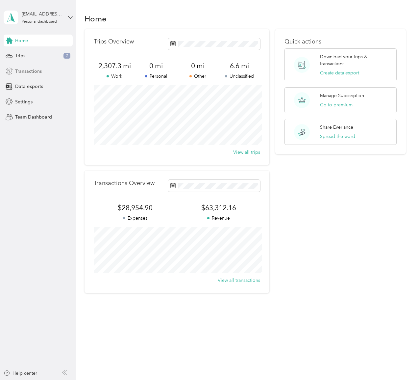 Image resolution: width=417 pixels, height=380 pixels. Describe the element at coordinates (28, 71) in the screenshot. I see `span: Transactions` at that location.